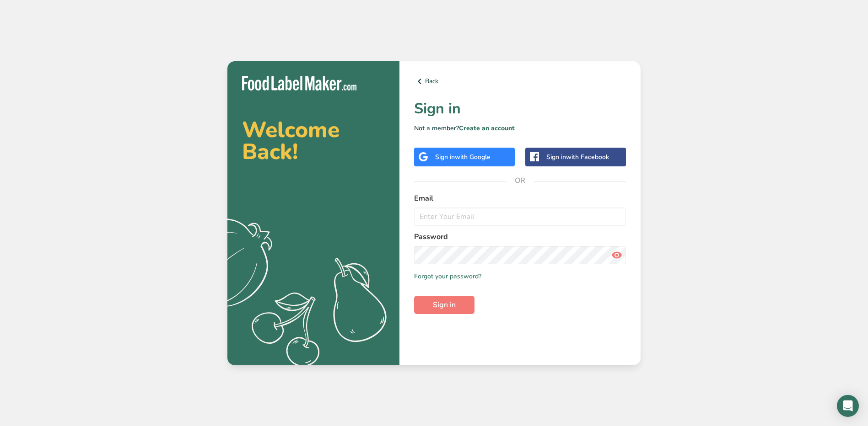  Describe the element at coordinates (487, 128) in the screenshot. I see `a: Create an account` at that location.